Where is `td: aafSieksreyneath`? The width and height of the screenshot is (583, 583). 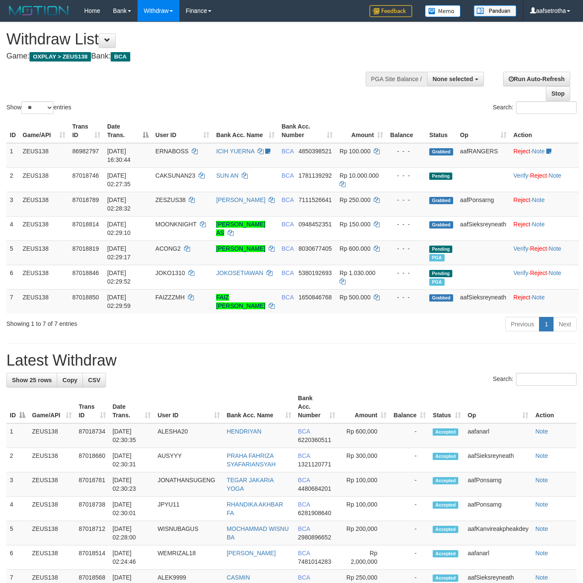 td: aafSieksreyneath is located at coordinates (483, 301).